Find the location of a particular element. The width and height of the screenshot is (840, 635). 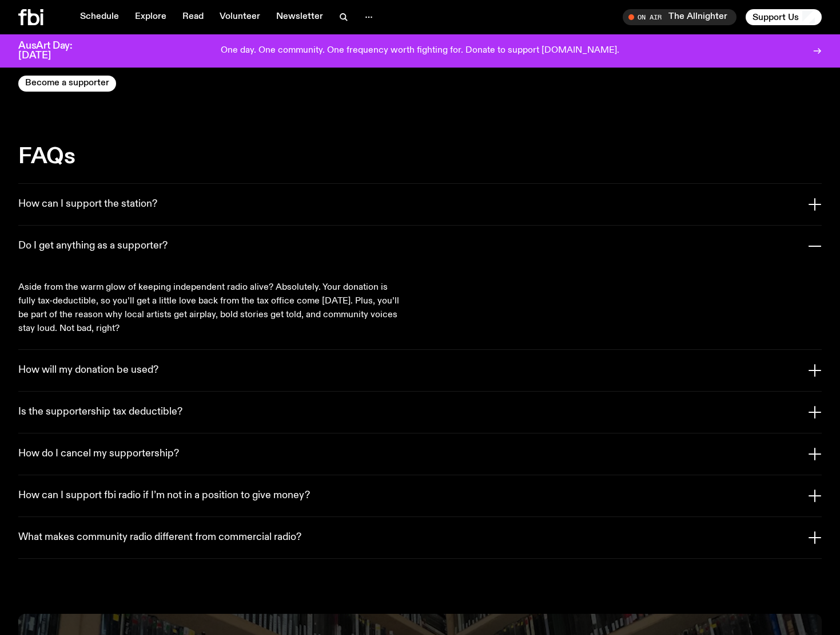

span: Support Us is located at coordinates (776, 17).